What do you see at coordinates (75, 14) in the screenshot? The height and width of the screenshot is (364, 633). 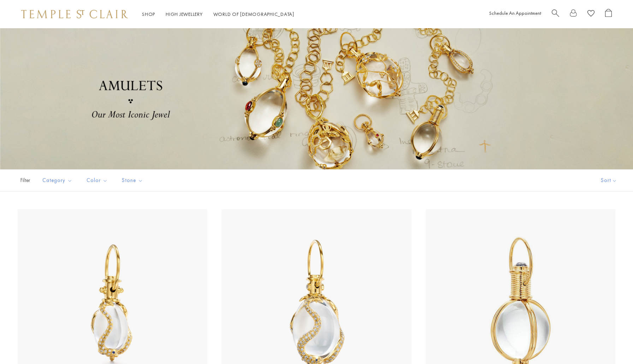 I see `img: Temple St. Clair` at bounding box center [75, 14].